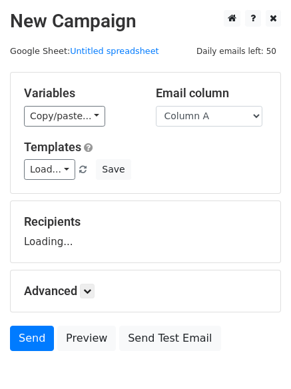 This screenshot has height=389, width=291. Describe the element at coordinates (114, 51) in the screenshot. I see `a: Untitled spreadsheet` at that location.